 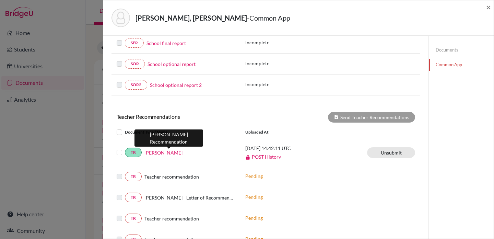 I want to click on button: Close, so click(x=489, y=7).